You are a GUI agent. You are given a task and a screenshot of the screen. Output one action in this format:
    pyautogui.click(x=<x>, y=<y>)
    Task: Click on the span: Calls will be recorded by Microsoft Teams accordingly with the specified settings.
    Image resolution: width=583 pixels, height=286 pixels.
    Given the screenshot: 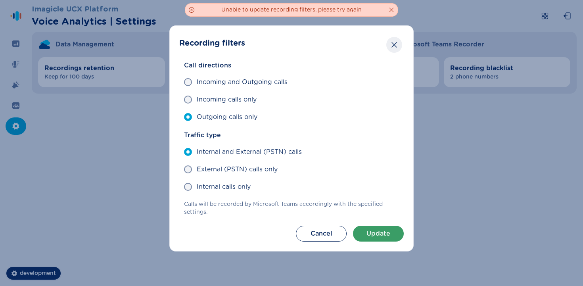 What is the action you would take?
    pyautogui.click(x=294, y=208)
    